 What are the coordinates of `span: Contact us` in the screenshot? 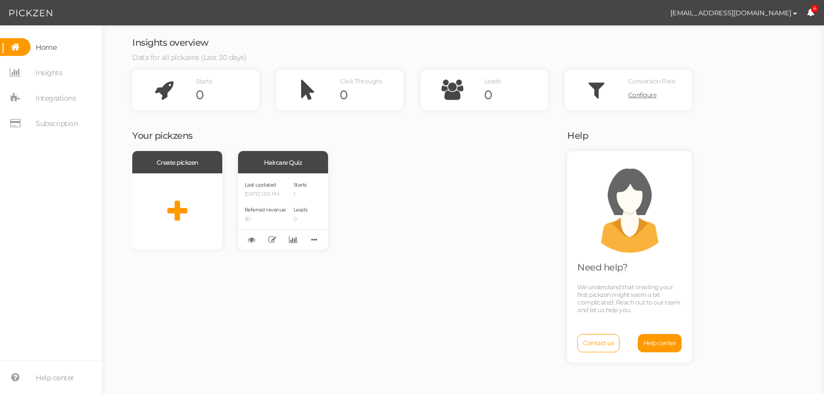 It's located at (598, 343).